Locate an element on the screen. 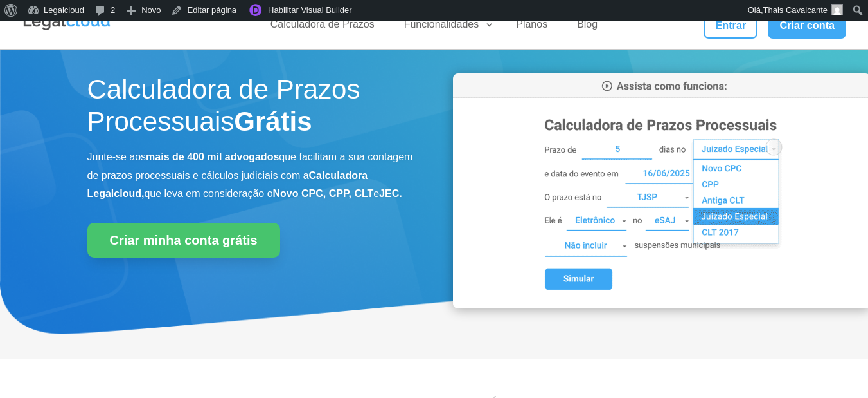 Image resolution: width=868 pixels, height=398 pixels. a: Funcionalidades is located at coordinates (445, 27).